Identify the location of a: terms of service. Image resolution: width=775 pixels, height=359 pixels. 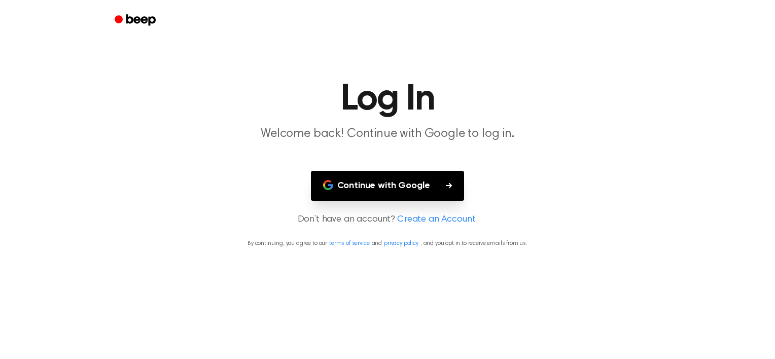
(349, 244).